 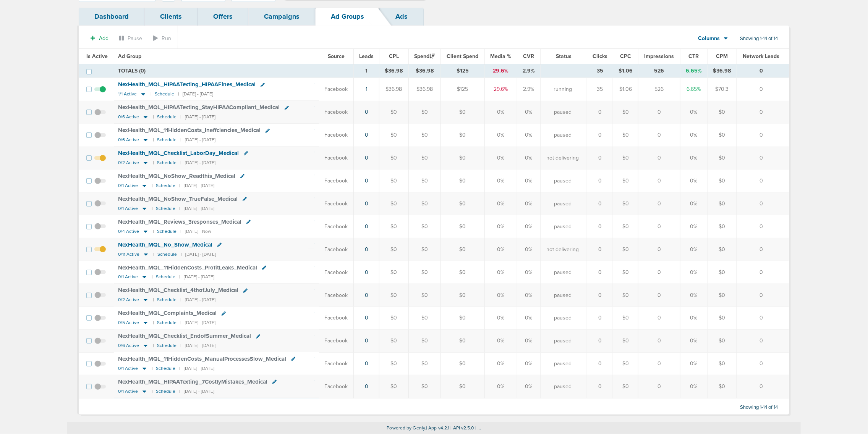 What do you see at coordinates (600, 90) in the screenshot?
I see `td: 35` at bounding box center [600, 90].